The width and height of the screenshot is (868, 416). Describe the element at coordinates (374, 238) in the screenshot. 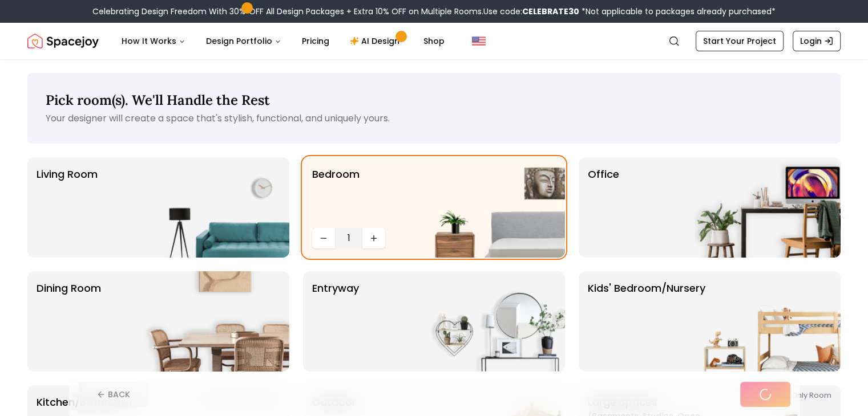

I see `button: Increase quantity` at that location.